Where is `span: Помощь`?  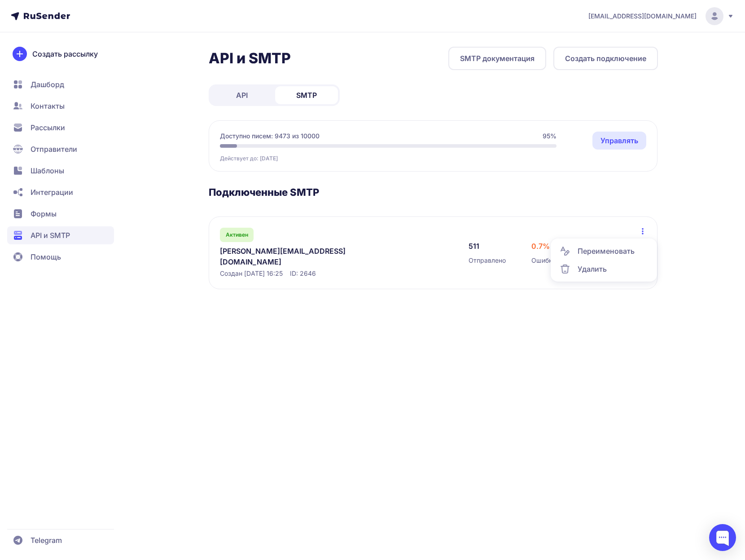 span: Помощь is located at coordinates (46, 257).